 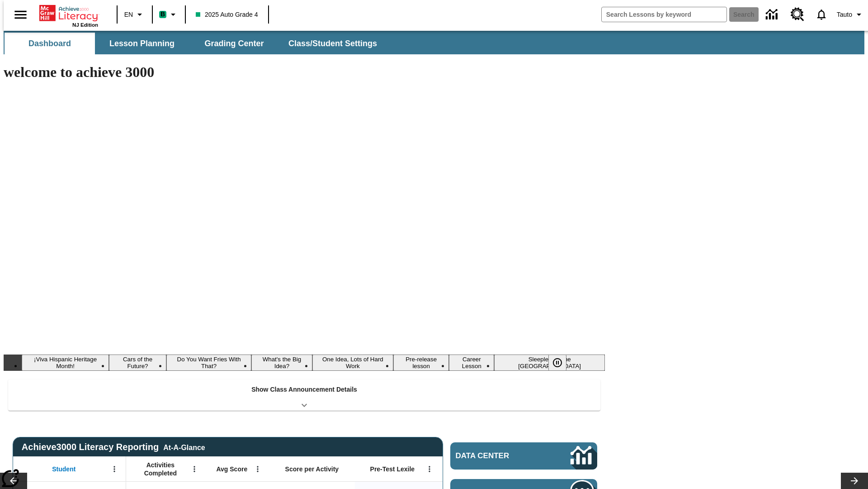 What do you see at coordinates (69, 13) in the screenshot?
I see `a: Home` at bounding box center [69, 13].